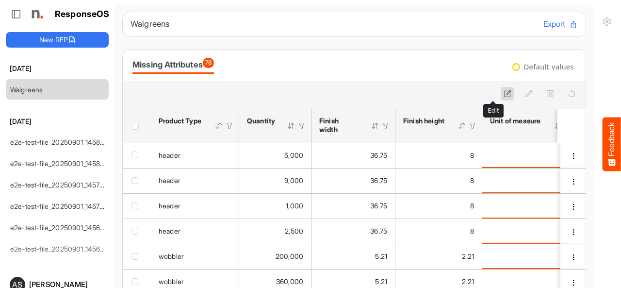 This screenshot has width=621, height=288. I want to click on td: 40a3294e-c700-4c64-8598-b4ecd10d98fe is template cell Column Header, so click(574, 231).